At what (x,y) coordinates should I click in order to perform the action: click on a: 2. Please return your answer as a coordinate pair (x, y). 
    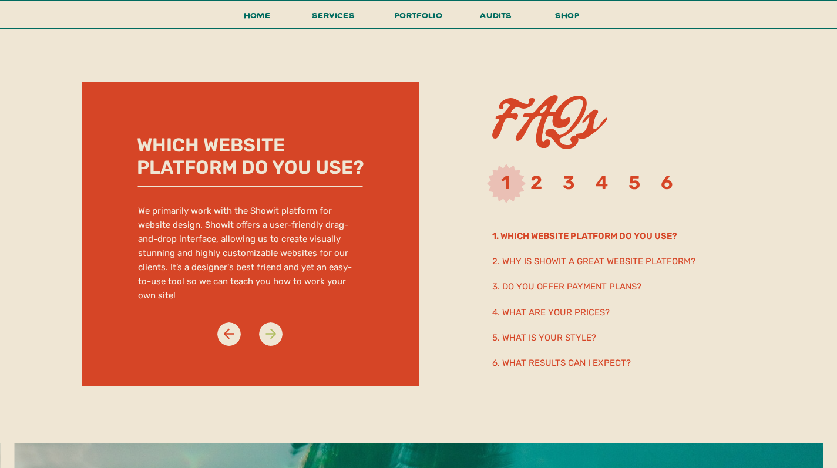
    Looking at the image, I should click on (536, 183).